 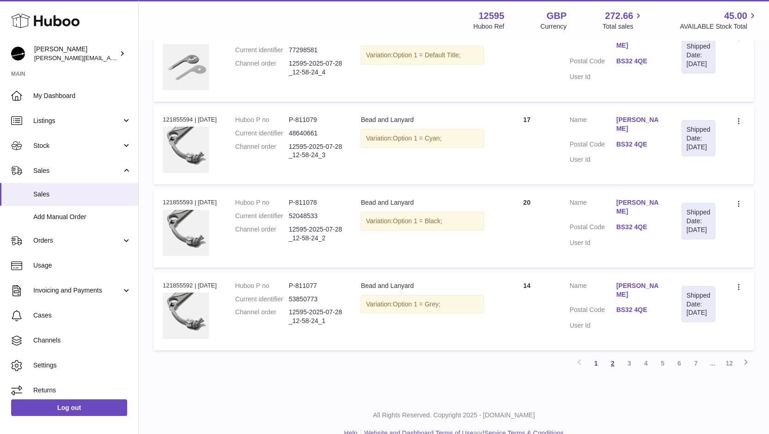 What do you see at coordinates (556, 16) in the screenshot?
I see `strong: GBP` at bounding box center [556, 16].